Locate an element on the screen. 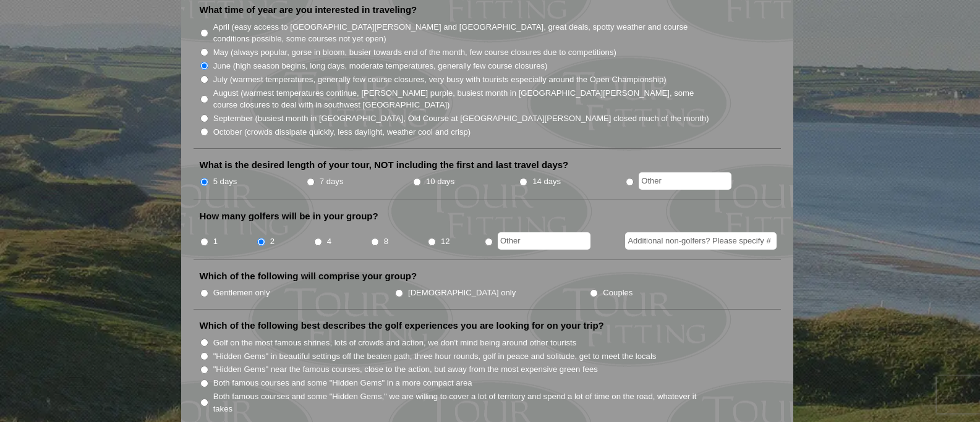 This screenshot has width=980, height=422. label: Both famous courses and some "Hidden Gems" in a more compact area is located at coordinates (342, 383).